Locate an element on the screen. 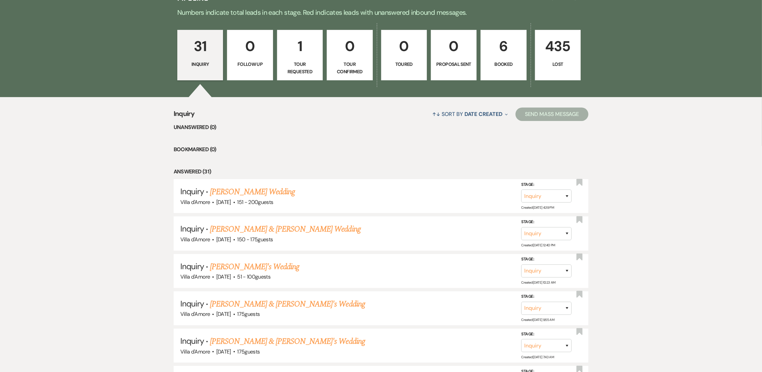  li: Bookmarked (0) is located at coordinates (381, 149).